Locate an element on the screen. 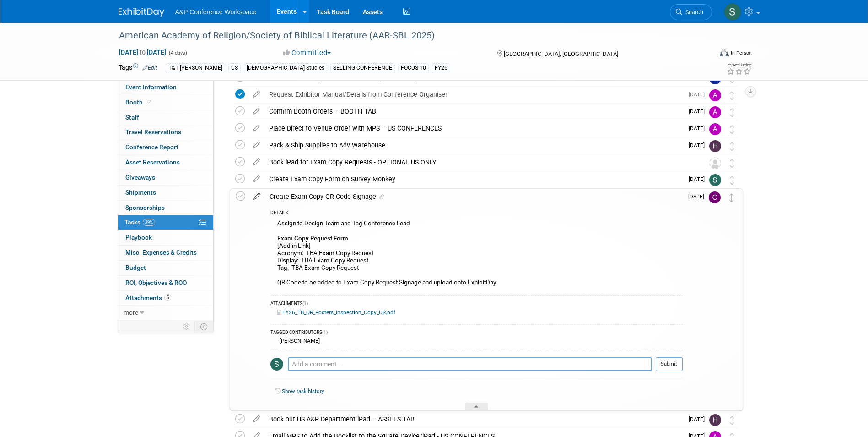 The width and height of the screenshot is (868, 437). span: Staff is located at coordinates (132, 117).